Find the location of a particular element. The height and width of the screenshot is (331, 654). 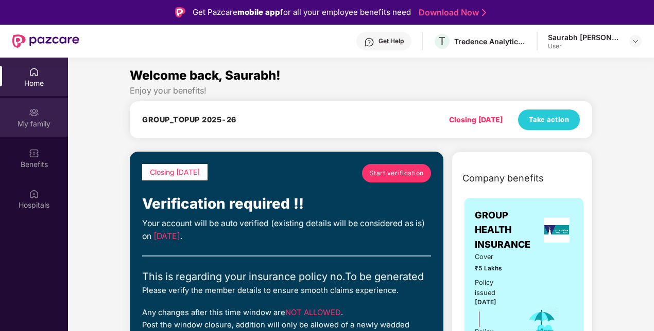

div: Enjoy your benefits! is located at coordinates (361, 91).